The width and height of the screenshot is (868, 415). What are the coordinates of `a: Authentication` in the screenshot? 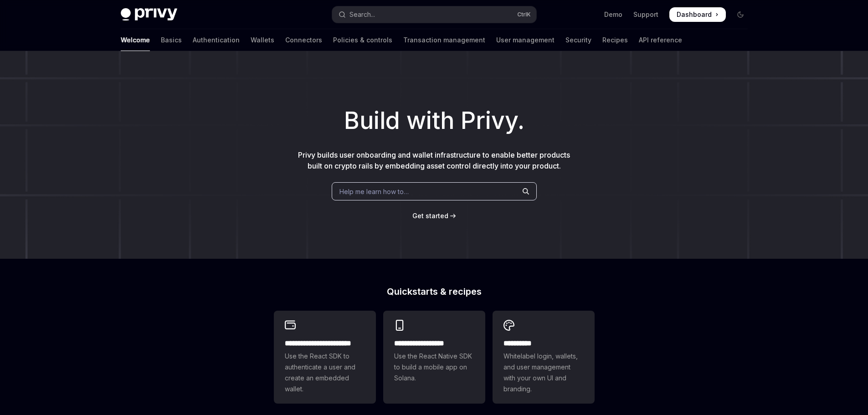 It's located at (216, 40).